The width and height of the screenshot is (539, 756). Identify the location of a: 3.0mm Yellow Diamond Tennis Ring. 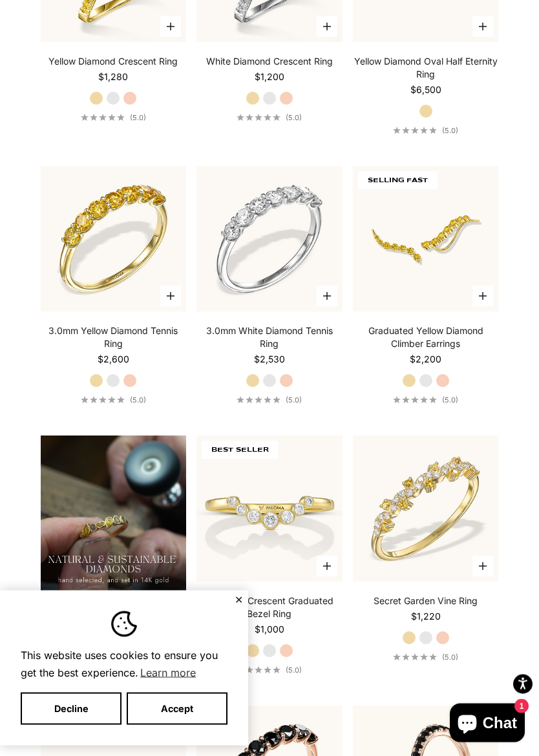
(114, 338).